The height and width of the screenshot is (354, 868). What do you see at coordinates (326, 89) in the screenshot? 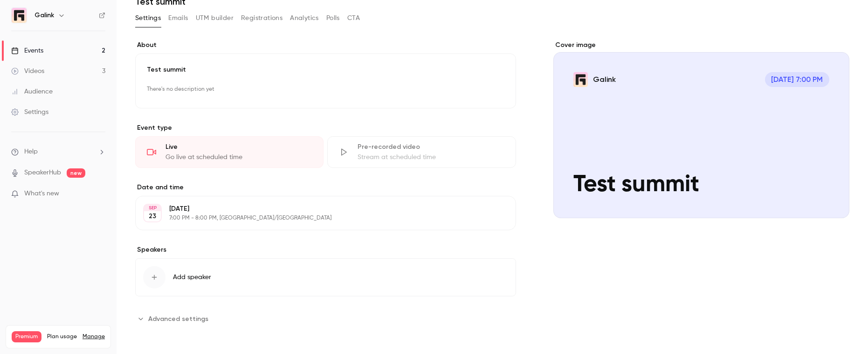
I see `p: There's no description yet` at bounding box center [326, 89].